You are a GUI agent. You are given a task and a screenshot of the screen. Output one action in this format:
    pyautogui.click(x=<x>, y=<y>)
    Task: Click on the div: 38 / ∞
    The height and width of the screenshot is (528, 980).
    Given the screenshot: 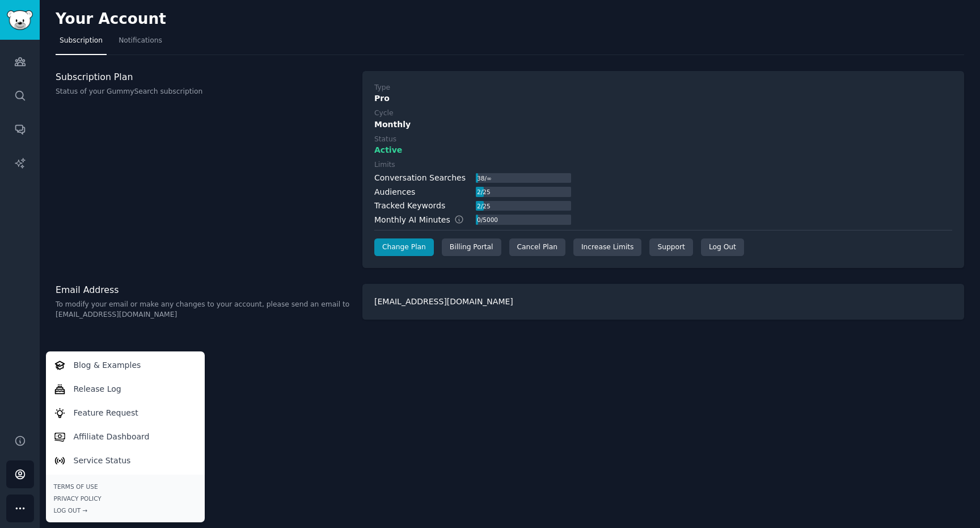 What is the action you would take?
    pyautogui.click(x=484, y=178)
    